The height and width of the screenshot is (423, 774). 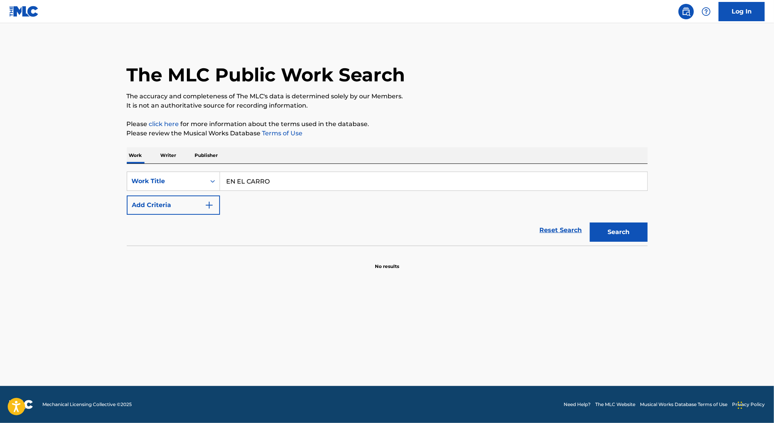 I want to click on a: Privacy Policy, so click(x=748, y=404).